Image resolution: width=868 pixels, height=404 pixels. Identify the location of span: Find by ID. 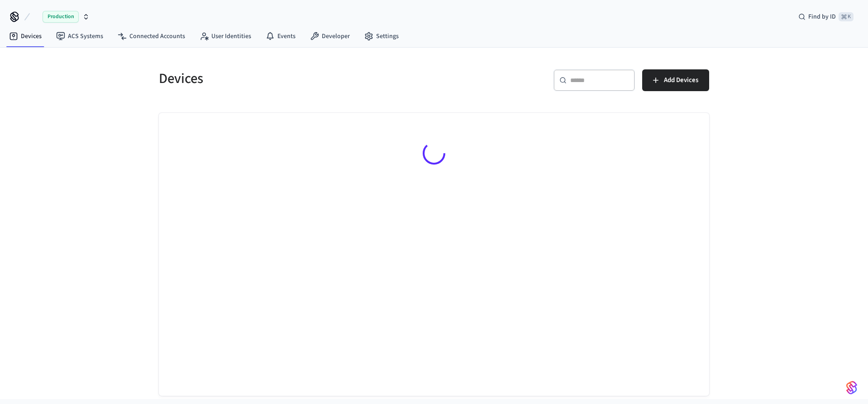
(822, 17).